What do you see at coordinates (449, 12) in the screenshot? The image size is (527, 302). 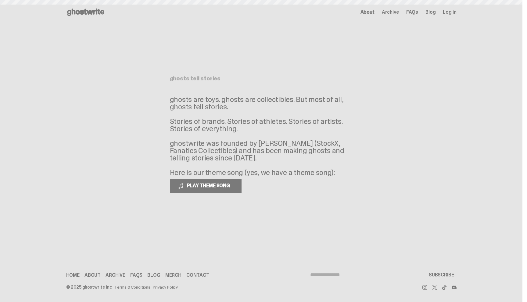 I see `a: Log in` at bounding box center [449, 12].